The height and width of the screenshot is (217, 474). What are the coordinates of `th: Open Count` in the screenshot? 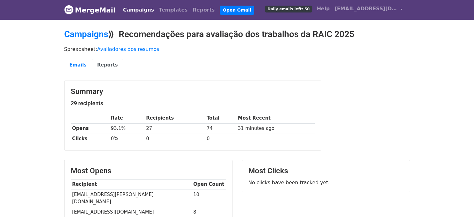 It's located at (209, 184).